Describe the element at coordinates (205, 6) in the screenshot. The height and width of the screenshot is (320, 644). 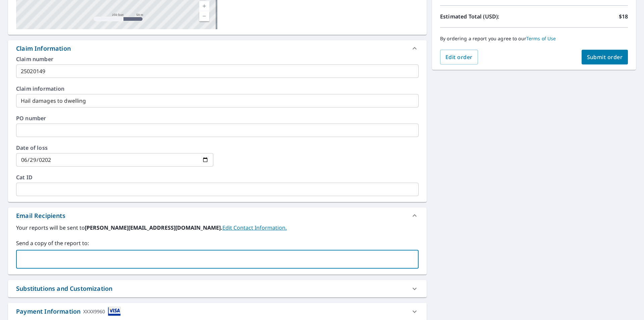
I see `a: Current Level 17, Zoom In` at that location.